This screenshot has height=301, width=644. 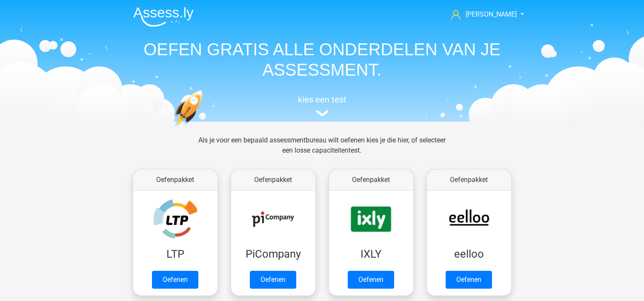 I want to click on h5: kies een test, so click(x=322, y=99).